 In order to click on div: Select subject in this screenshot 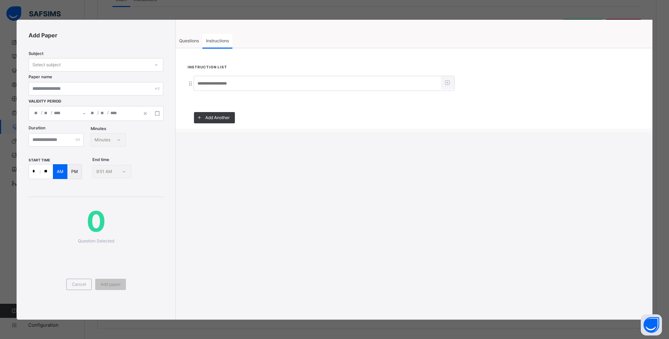, I will do `click(47, 65)`.